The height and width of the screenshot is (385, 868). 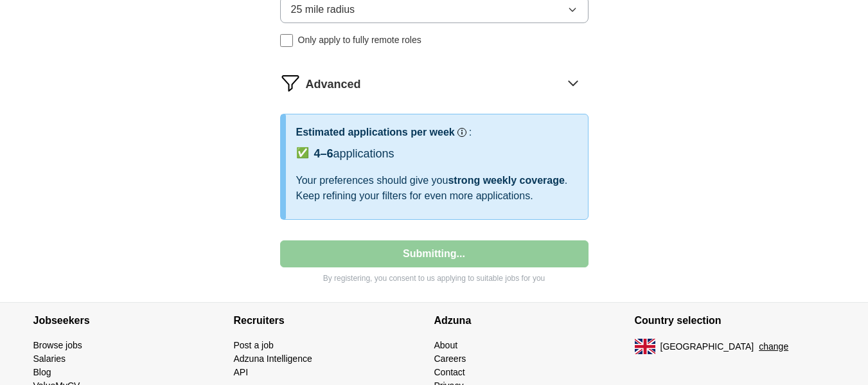 I want to click on h4: Country selection, so click(x=735, y=321).